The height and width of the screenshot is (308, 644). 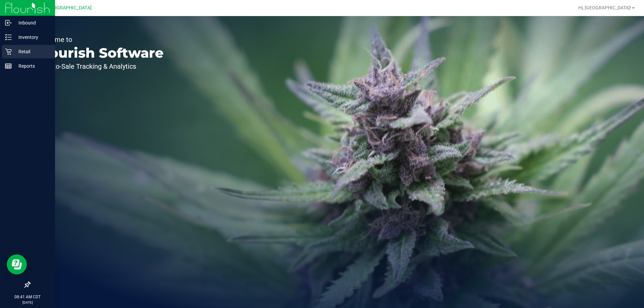 What do you see at coordinates (100, 53) in the screenshot?
I see `p: Flourish Software` at bounding box center [100, 53].